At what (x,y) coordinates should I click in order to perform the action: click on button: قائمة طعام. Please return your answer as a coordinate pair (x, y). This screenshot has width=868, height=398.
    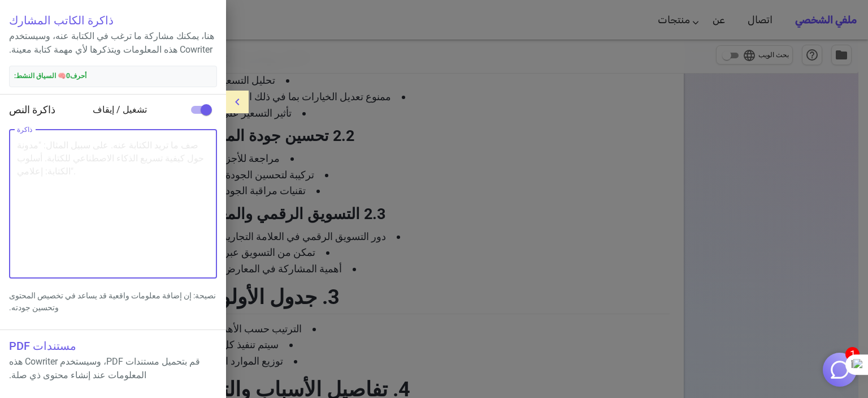
    Looking at the image, I should click on (238, 102).